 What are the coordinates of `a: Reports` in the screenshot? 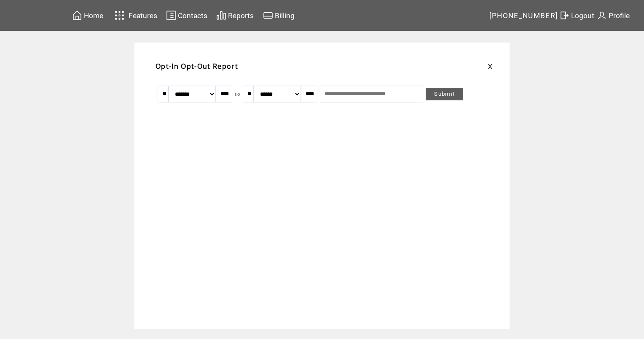 It's located at (235, 15).